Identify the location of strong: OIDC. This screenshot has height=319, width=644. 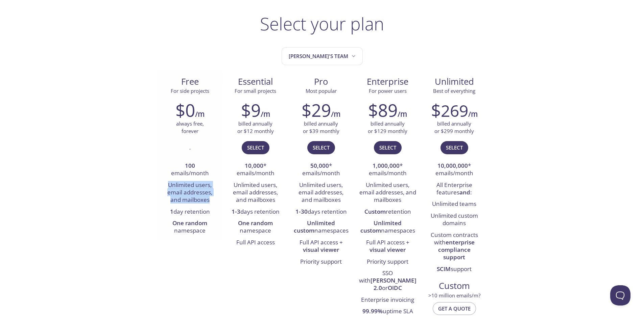
(395, 288).